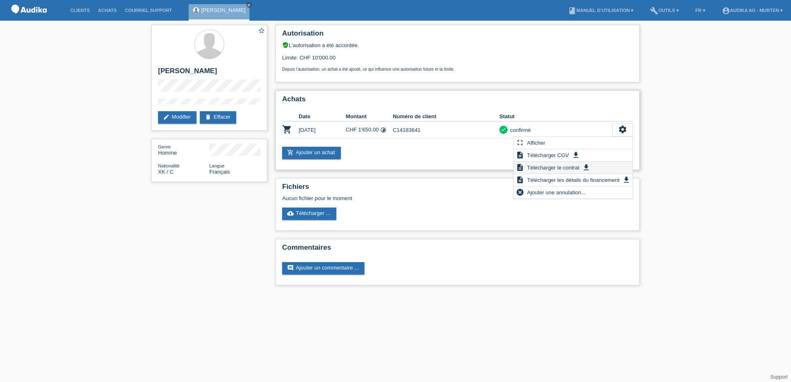  What do you see at coordinates (261, 31) in the screenshot?
I see `a: star_border` at bounding box center [261, 31].